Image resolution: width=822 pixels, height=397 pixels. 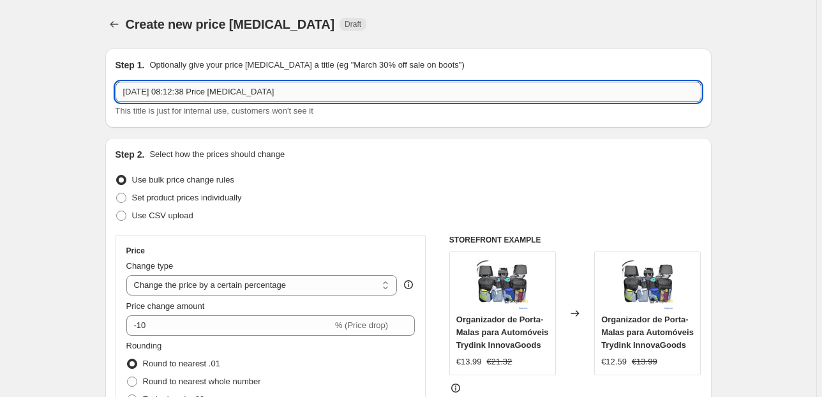 What do you see at coordinates (353, 24) in the screenshot?
I see `span: Draft` at bounding box center [353, 24].